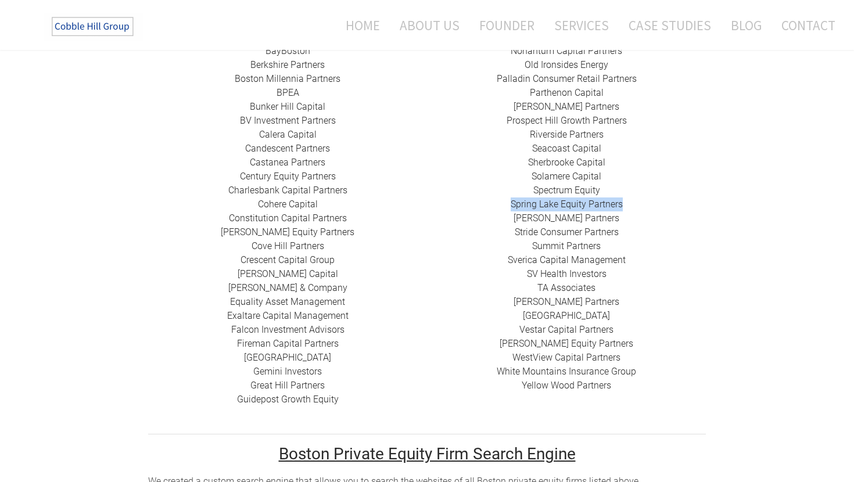 The width and height of the screenshot is (854, 482). Describe the element at coordinates (567, 65) in the screenshot. I see `a: ​Old Ironsides Energy` at that location.